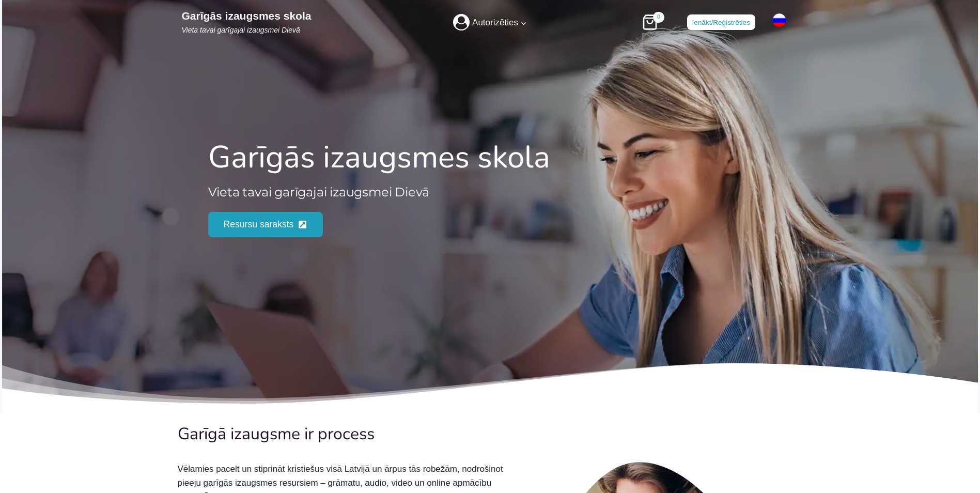  I want to click on h2: Garīgās izaugsmes skola, so click(490, 157).